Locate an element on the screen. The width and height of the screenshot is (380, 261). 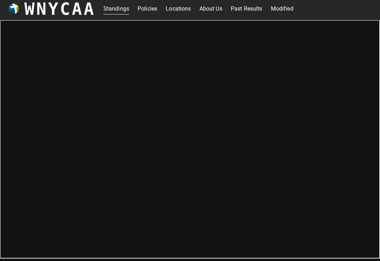
a: Policies is located at coordinates (148, 9).